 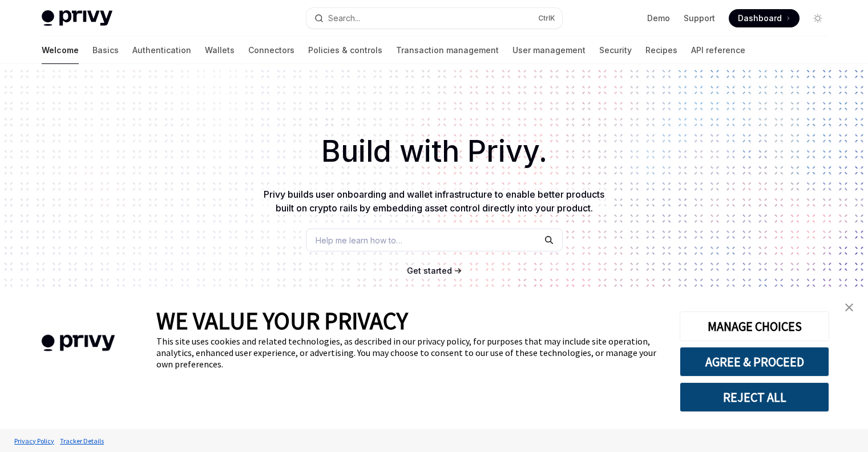 I want to click on a: Privacy Policy, so click(x=34, y=441).